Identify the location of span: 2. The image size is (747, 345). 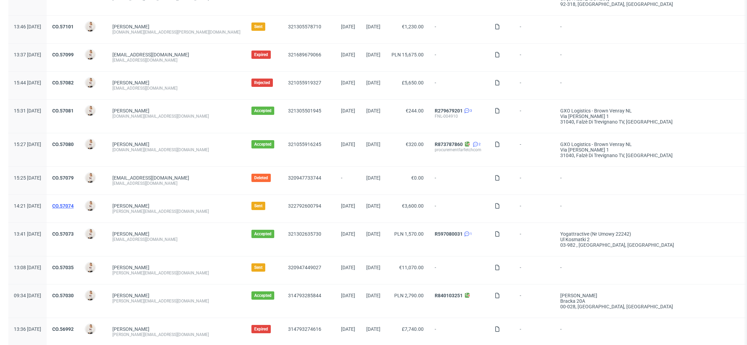
(479, 144).